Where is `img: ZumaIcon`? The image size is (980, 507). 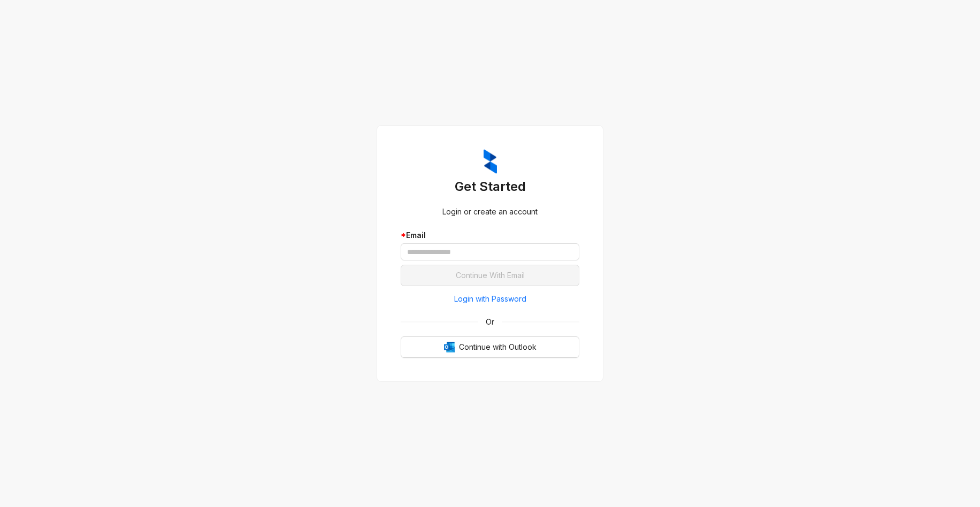
img: ZumaIcon is located at coordinates (490, 161).